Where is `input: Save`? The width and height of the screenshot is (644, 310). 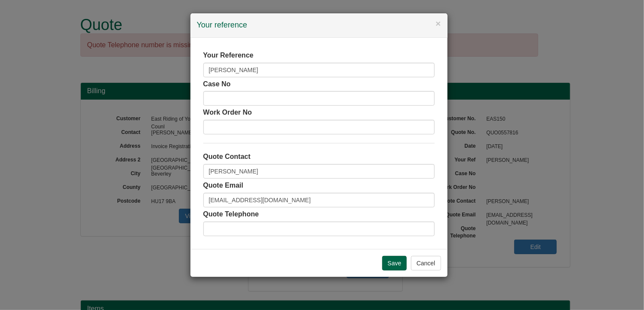
input: Save is located at coordinates (394, 263).